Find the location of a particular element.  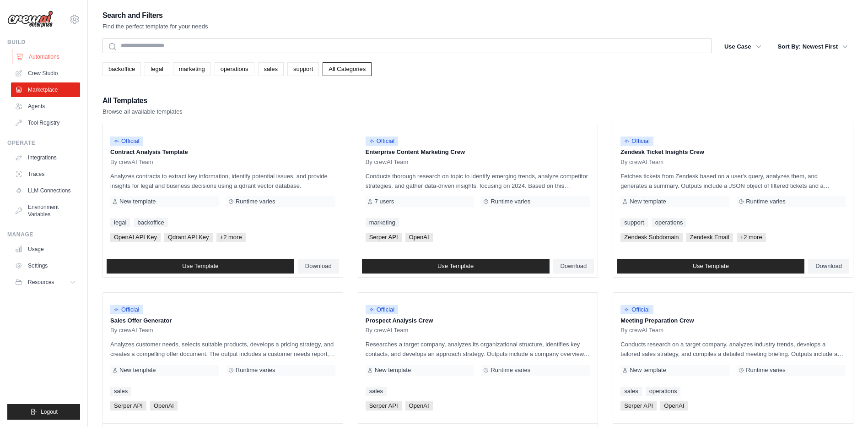

p: Analyzes contracts to extract key information, identify potential issues, and provide insights fo... is located at coordinates (223, 181).